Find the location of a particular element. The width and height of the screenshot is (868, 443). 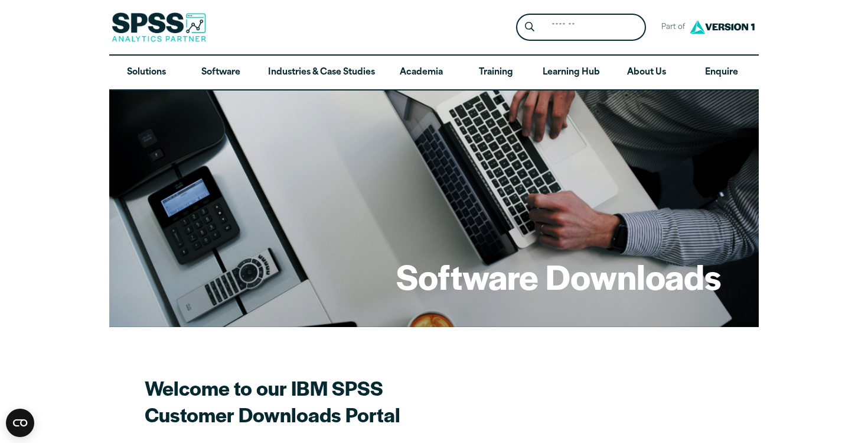

span: Part of is located at coordinates (671, 27).